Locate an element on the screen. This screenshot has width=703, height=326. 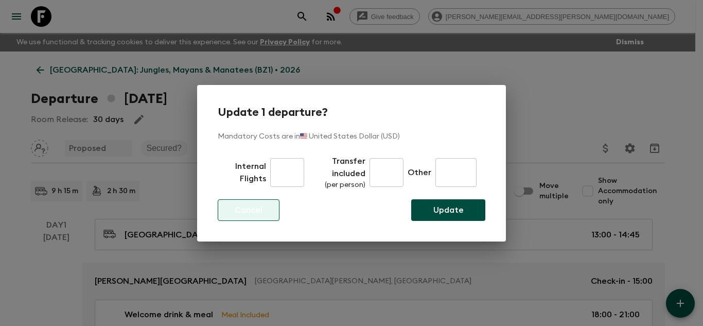
p: Update is located at coordinates (448, 210).